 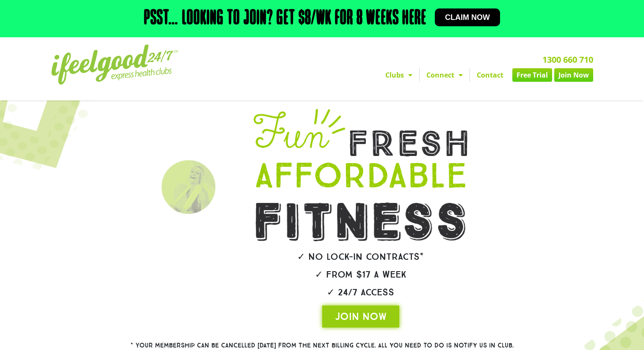 I want to click on a: Clubs, so click(x=399, y=75).